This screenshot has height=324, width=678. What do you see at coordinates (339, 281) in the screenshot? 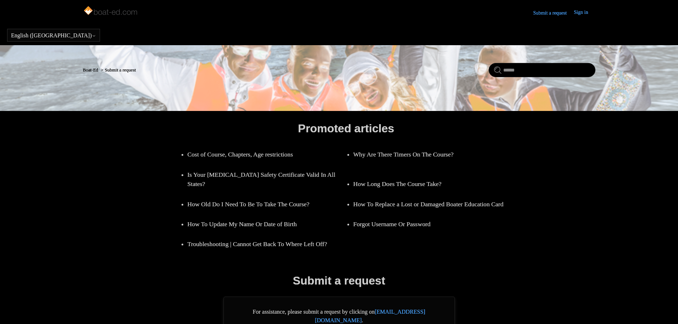
I see `h1: Submit a request` at bounding box center [339, 281].